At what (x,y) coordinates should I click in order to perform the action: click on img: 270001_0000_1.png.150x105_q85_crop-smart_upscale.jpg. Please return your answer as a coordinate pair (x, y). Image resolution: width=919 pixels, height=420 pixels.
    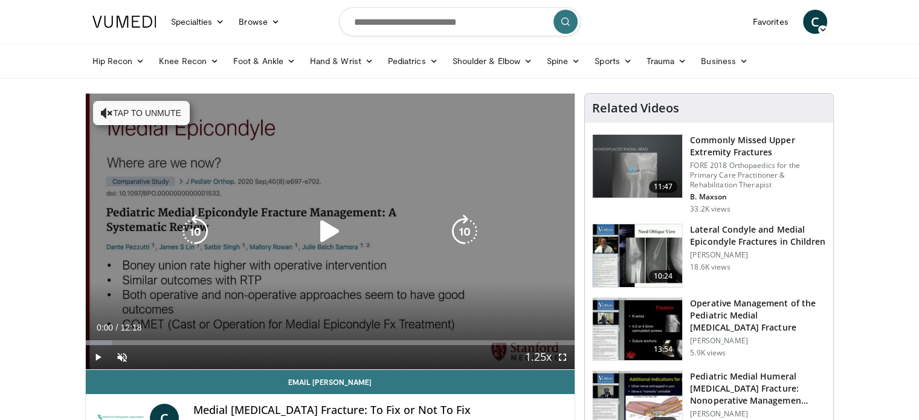
    Looking at the image, I should click on (637, 256).